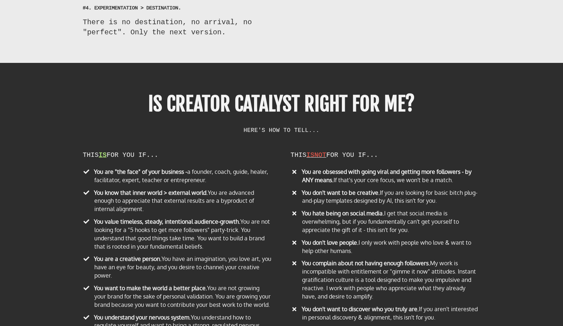  What do you see at coordinates (178, 268) in the screenshot?
I see `li: ​ You have an imagination, you love art, you have an eye for beauty, and you desire to channel yo...` at bounding box center [178, 268].